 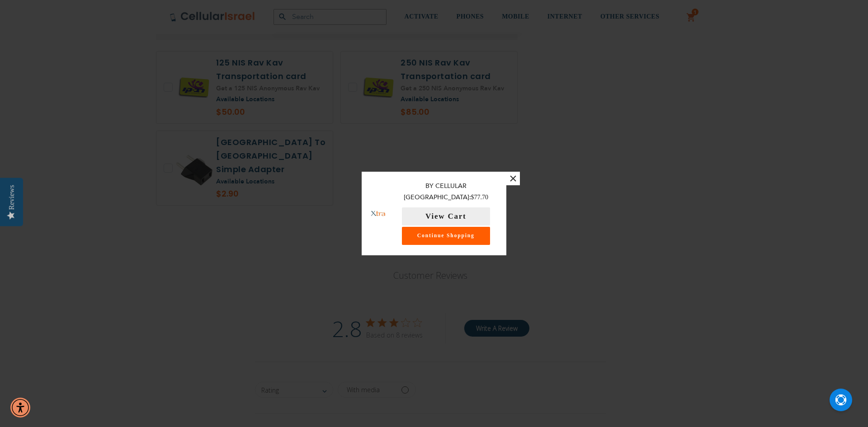 I want to click on div: Accessibility Menu, so click(x=20, y=407).